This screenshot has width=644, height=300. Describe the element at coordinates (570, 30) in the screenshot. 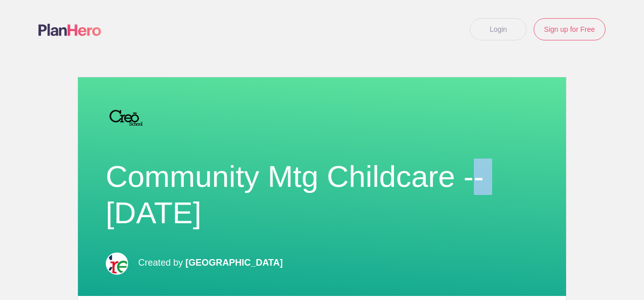

I see `a: Sign up for Free` at that location.